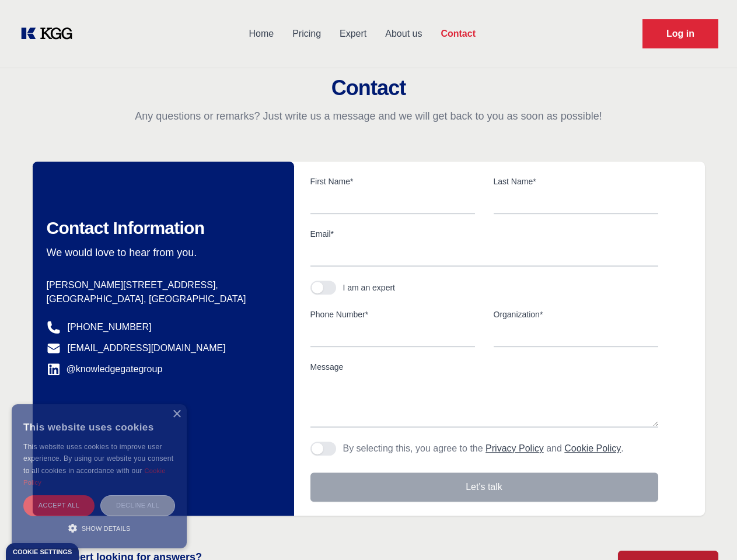 This screenshot has height=560, width=737. What do you see at coordinates (307, 34) in the screenshot?
I see `a: Pricing` at bounding box center [307, 34].